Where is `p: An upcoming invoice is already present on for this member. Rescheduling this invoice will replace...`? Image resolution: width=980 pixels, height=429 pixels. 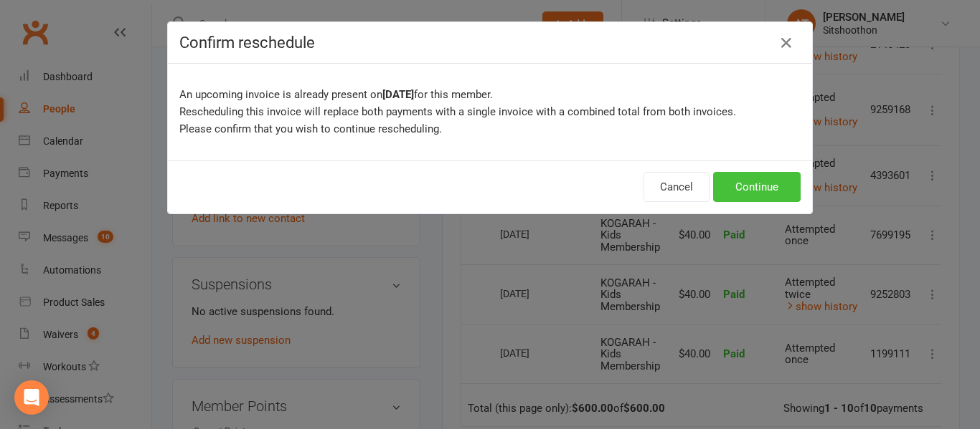 p: An upcoming invoice is already present on for this member. Rescheduling this invoice will replace... is located at coordinates (490, 112).